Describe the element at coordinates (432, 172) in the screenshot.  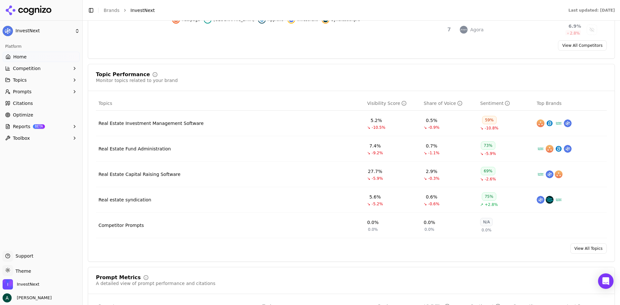
I see `div: 2.9%` at that location.